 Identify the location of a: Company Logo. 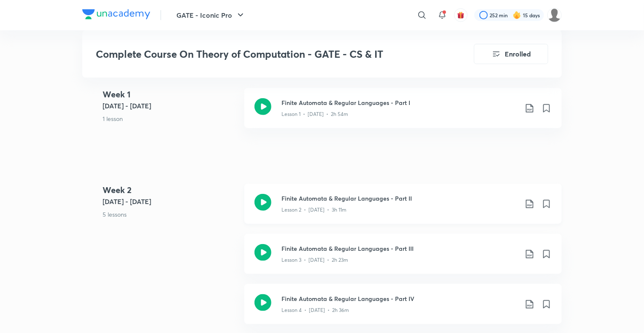
(116, 15).